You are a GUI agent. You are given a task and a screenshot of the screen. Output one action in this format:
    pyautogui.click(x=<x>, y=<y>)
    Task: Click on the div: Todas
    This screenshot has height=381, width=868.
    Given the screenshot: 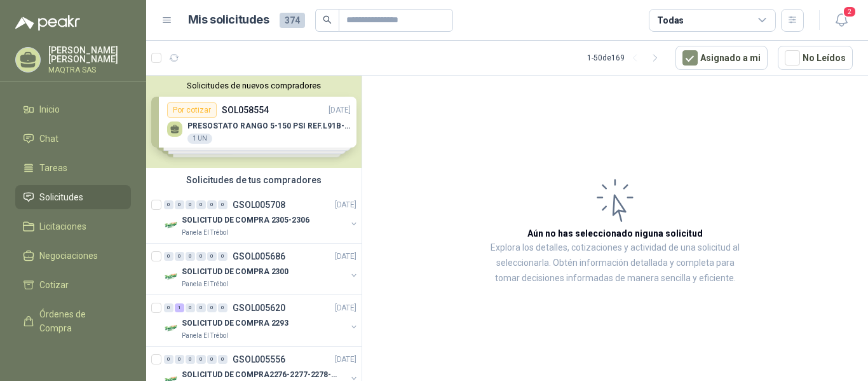 What is the action you would take?
    pyautogui.click(x=670, y=21)
    